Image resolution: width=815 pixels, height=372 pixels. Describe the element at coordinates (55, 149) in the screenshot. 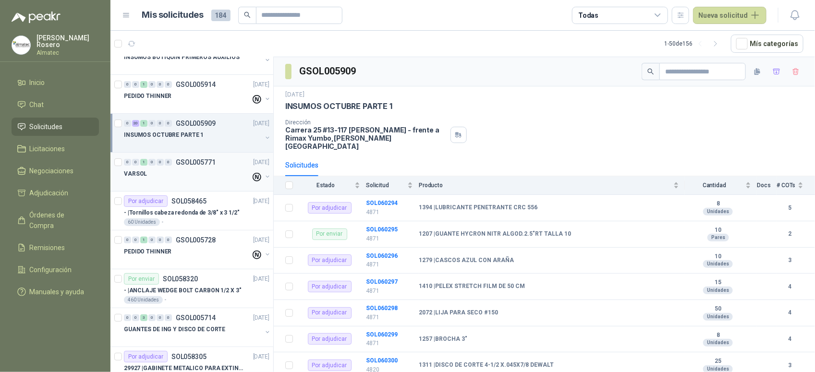

I see `a: Licitaciones` at that location.